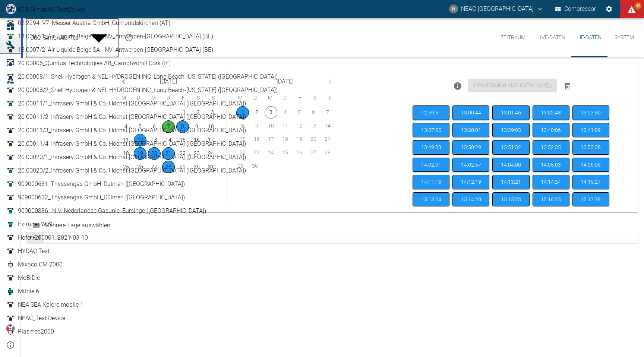  What do you see at coordinates (40, 265) in the screenshot?
I see `span: Mixaco CM 2000` at bounding box center [40, 265].